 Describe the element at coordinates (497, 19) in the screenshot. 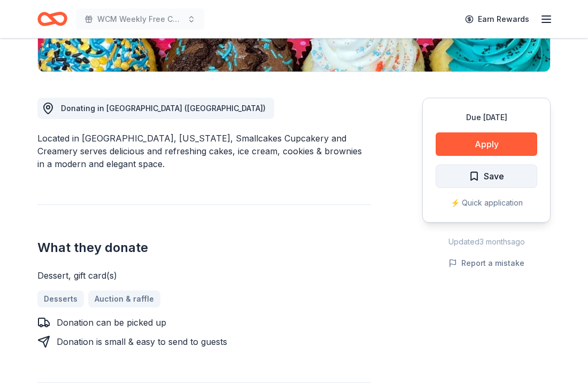

I see `a: Earn Rewards` at that location.